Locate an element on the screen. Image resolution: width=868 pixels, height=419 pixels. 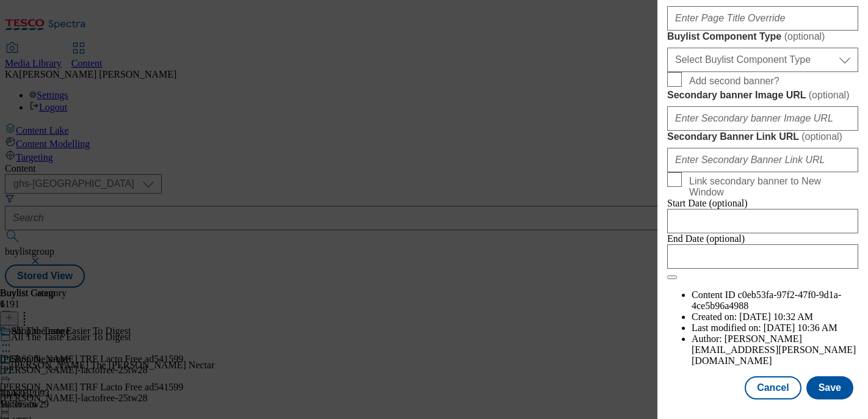
span: c0eb53fa-97f2-47f0-9d1a-4ce5b96a4988 is located at coordinates (766, 299).